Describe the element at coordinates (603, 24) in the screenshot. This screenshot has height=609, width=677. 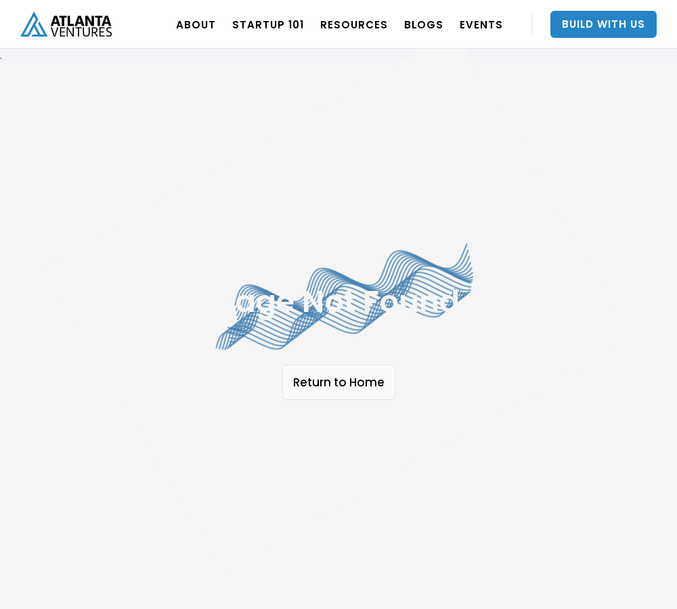
I see `a: Build With Us` at that location.